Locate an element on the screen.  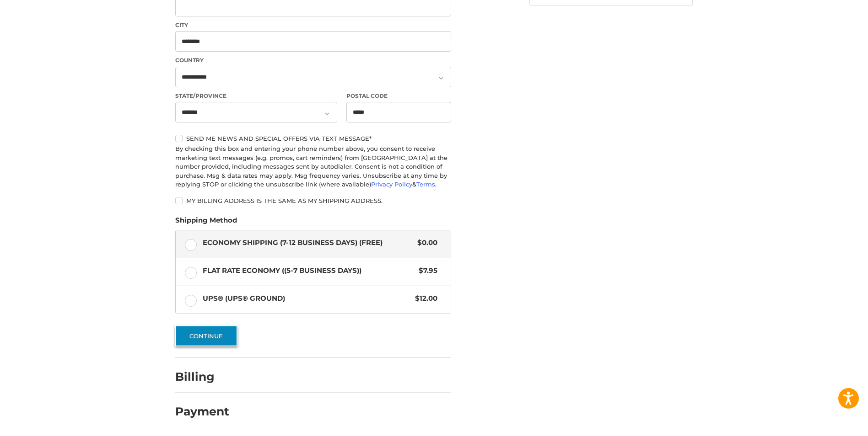
label: State/Province is located at coordinates (256, 96).